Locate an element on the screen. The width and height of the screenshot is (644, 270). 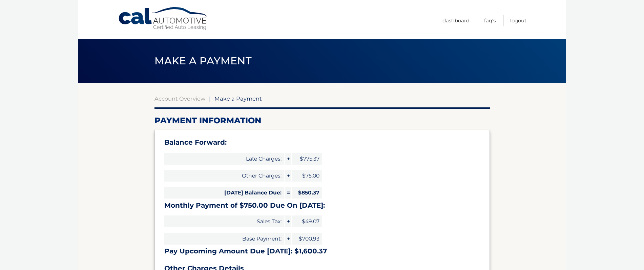
a: Cal Automotive is located at coordinates (164, 18).